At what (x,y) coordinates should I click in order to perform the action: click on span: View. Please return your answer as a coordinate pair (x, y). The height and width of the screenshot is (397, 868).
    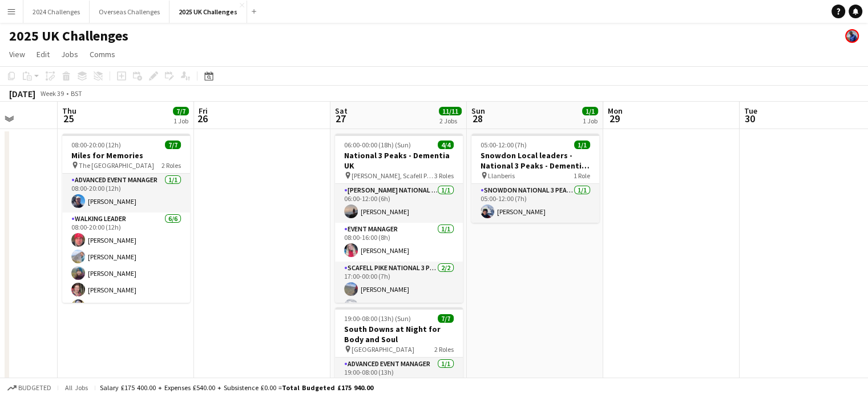
    Looking at the image, I should click on (17, 54).